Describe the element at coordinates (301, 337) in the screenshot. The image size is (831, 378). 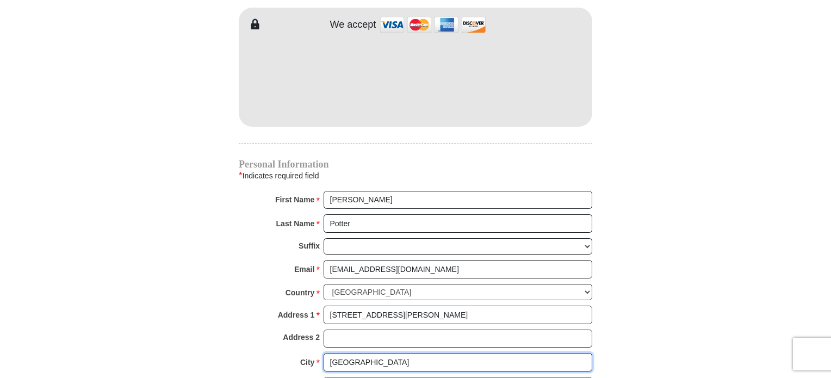
I see `strong: Address 2` at that location.